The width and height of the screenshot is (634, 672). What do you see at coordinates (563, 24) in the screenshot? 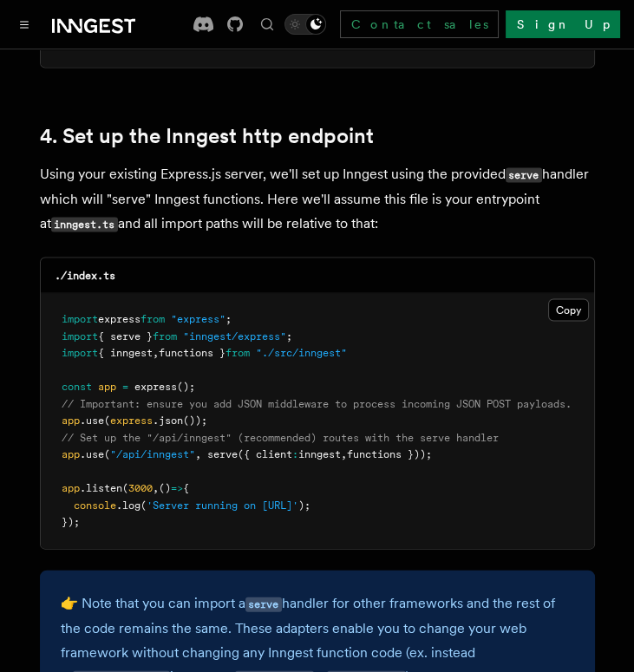
I see `a: Sign Up` at bounding box center [563, 24].